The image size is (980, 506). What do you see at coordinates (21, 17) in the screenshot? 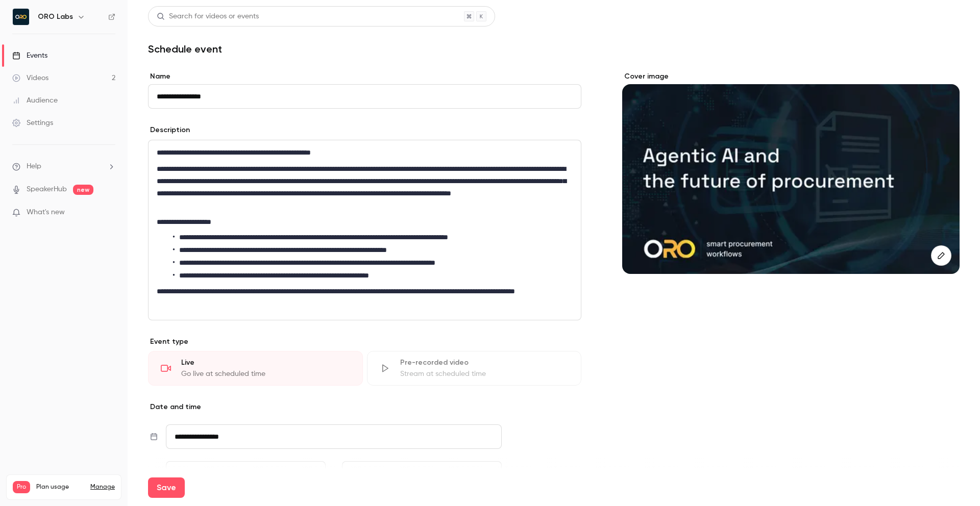
I see `img: ORO Labs` at bounding box center [21, 17].